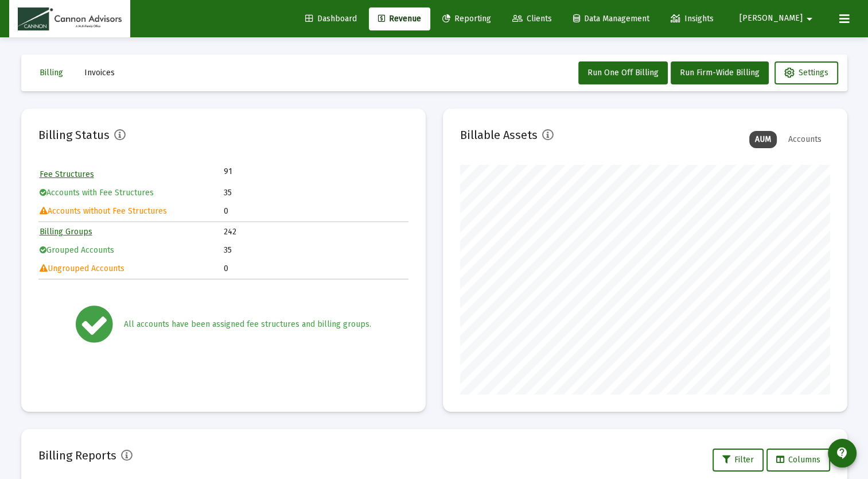  What do you see at coordinates (805, 140) in the screenshot?
I see `div: Accounts` at bounding box center [805, 140].